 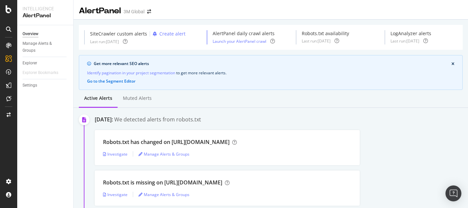 What do you see at coordinates (453, 64) in the screenshot?
I see `button: close banner` at bounding box center [453, 64].